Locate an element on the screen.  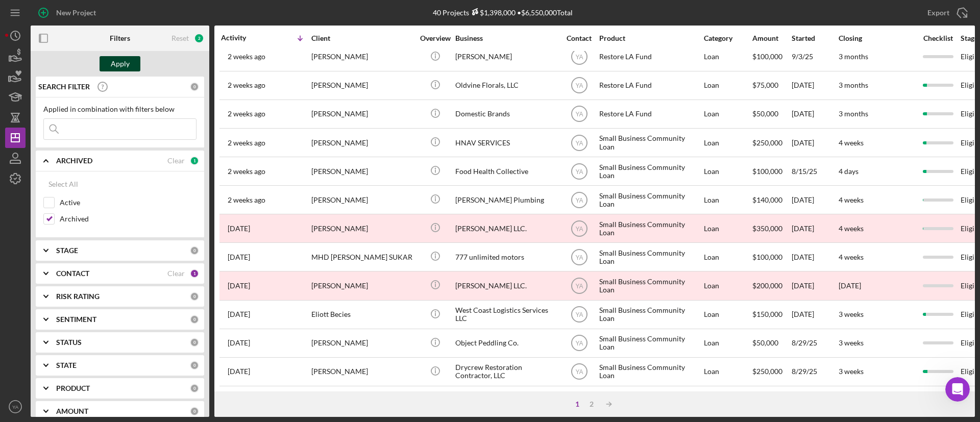
div: 777 unlimited motors is located at coordinates (507, 257).